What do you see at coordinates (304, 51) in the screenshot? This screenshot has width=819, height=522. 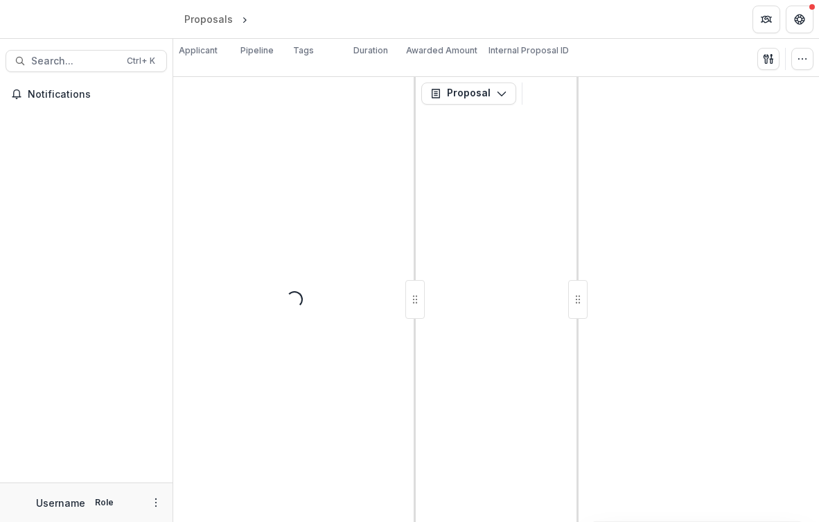 I see `p: Tags` at bounding box center [304, 51].